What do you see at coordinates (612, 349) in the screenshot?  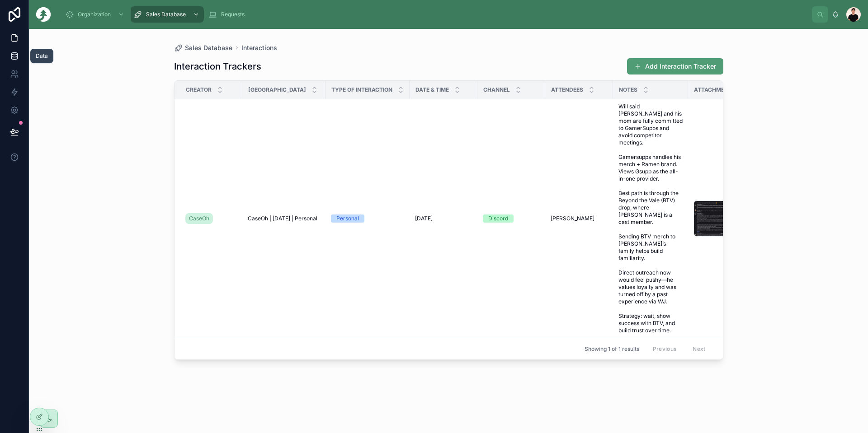 I see `span: Showing 1 of 1 results` at bounding box center [612, 349].